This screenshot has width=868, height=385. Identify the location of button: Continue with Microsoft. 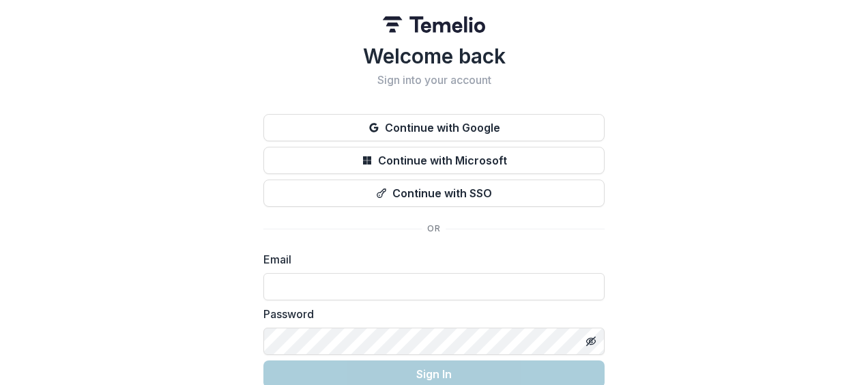
(434, 160).